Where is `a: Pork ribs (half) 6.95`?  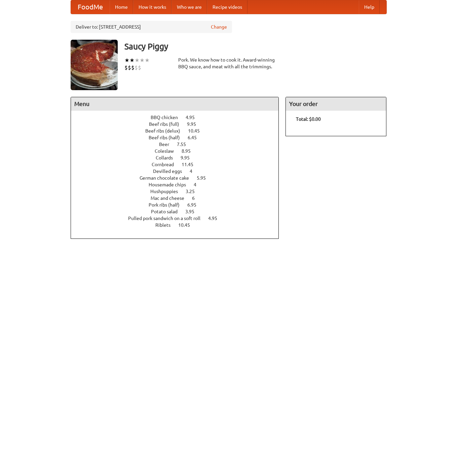 a: Pork ribs (half) 6.95 is located at coordinates (179, 205).